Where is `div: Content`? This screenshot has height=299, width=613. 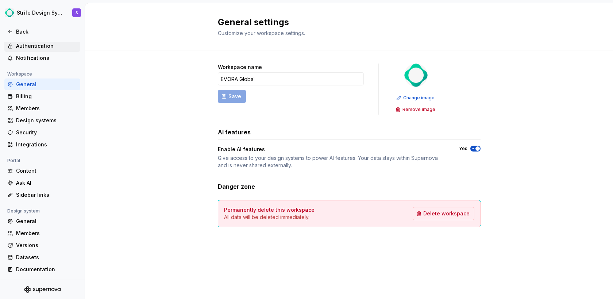 div: Content is located at coordinates (47, 171).